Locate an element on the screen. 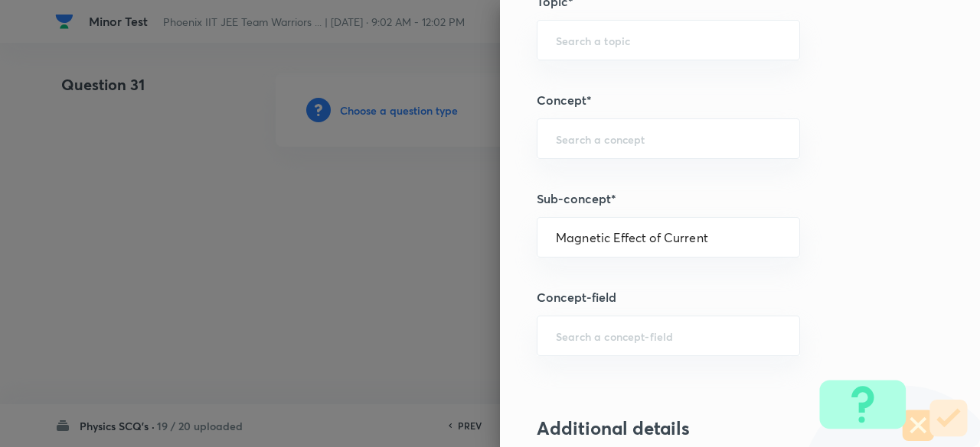 The width and height of the screenshot is (980, 447). h5: Concept-field is located at coordinates (714, 297).